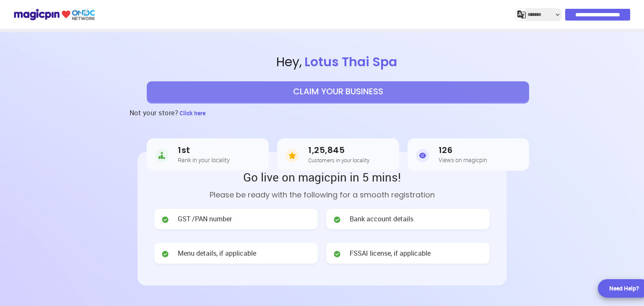 This screenshot has height=306, width=644. Describe the element at coordinates (463, 160) in the screenshot. I see `h5: Views on magicpin` at that location.